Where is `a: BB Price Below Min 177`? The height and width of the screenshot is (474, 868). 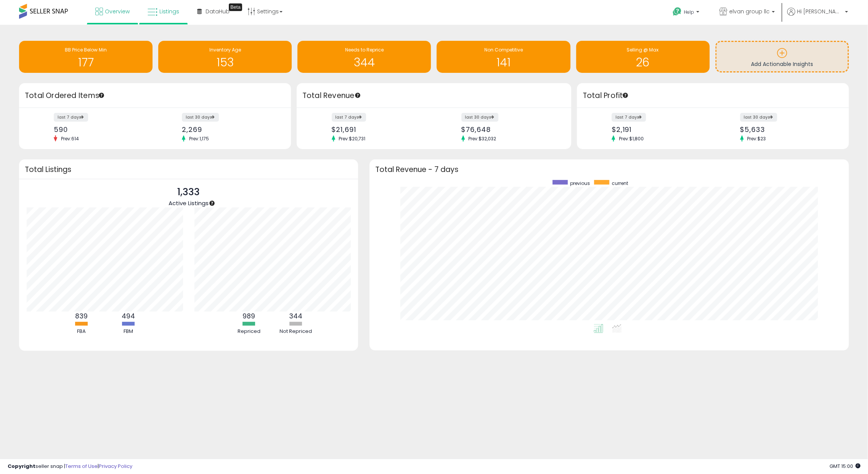
a: BB Price Below Min 177 is located at coordinates (86, 57).